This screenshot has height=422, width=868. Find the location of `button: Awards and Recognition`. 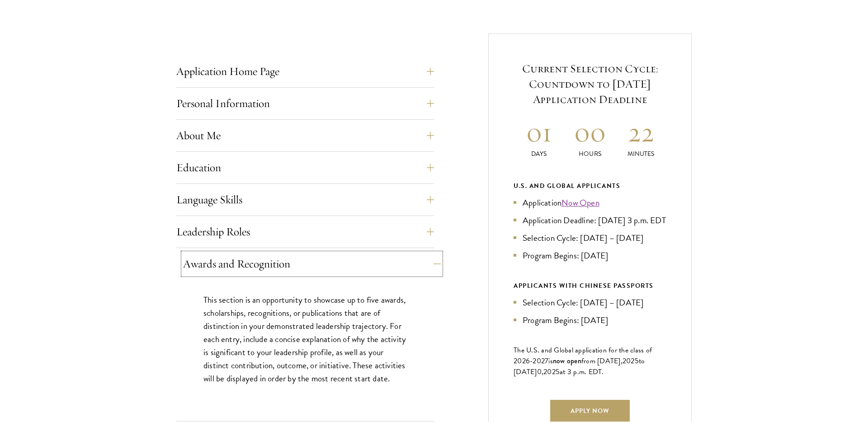

button: Awards and Recognition is located at coordinates (312, 264).